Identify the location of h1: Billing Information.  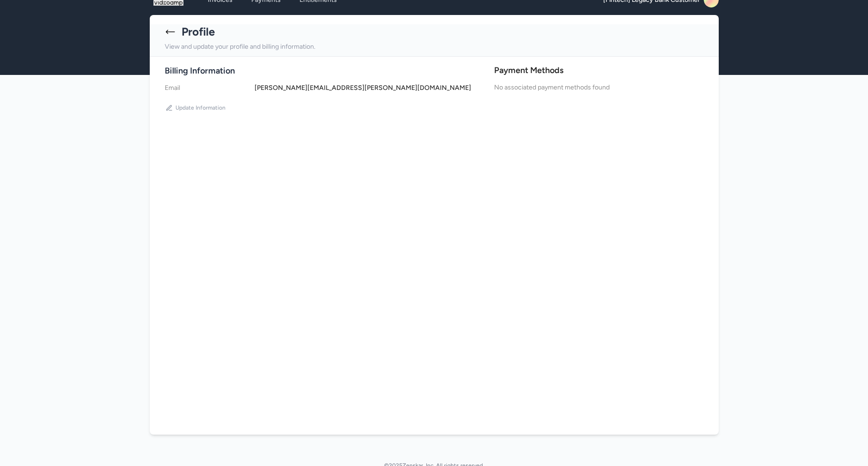
(326, 71).